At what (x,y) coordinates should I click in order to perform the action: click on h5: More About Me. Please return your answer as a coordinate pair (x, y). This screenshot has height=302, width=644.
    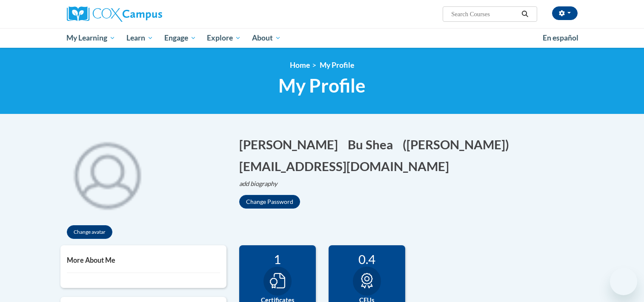
    Looking at the image, I should click on (143, 260).